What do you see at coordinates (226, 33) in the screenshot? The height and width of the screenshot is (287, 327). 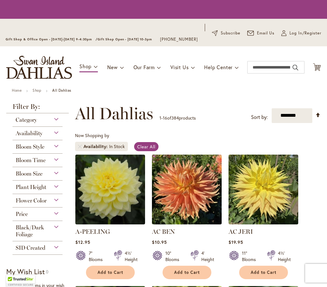 I see `a: Subscribe` at bounding box center [226, 33].